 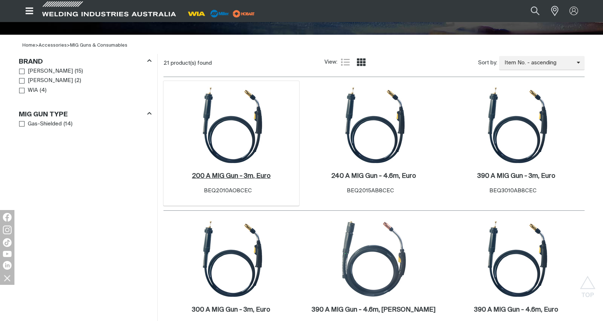 I want to click on a: 390 A MIG Gun - 4.6m, Euro, so click(x=516, y=309).